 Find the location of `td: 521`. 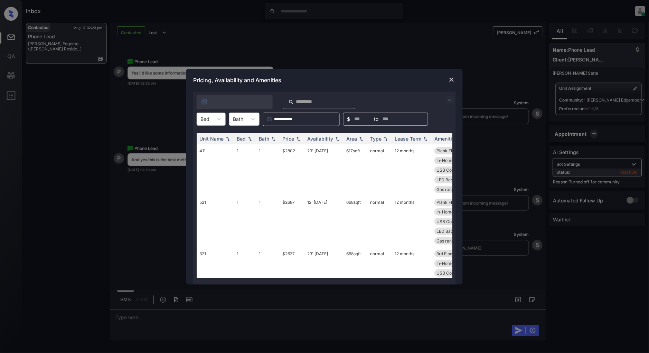

td: 521 is located at coordinates (215, 222).